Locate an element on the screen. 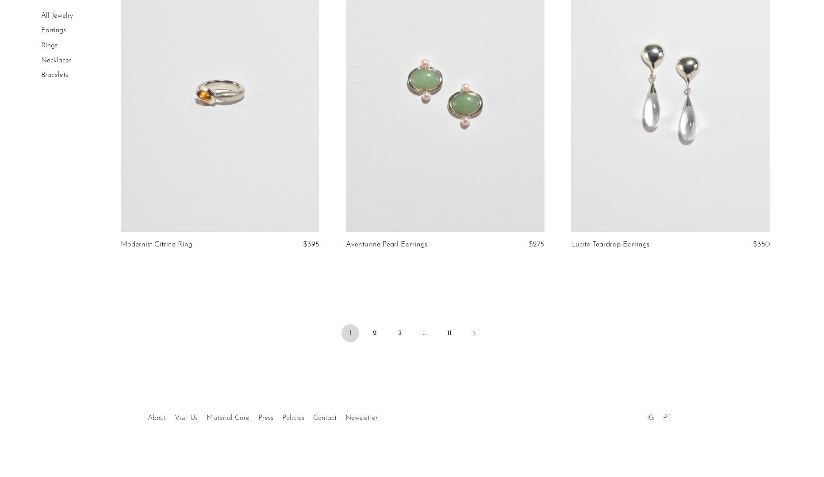  span: 1 is located at coordinates (350, 333).